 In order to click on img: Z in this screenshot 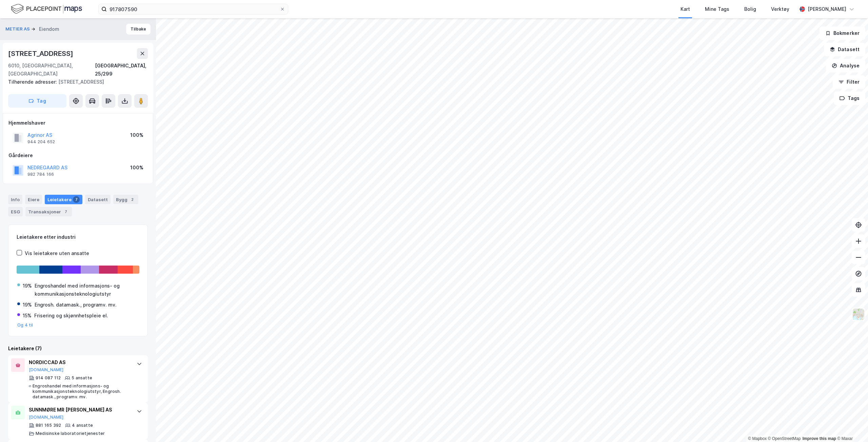, I will do `click(858, 314)`.